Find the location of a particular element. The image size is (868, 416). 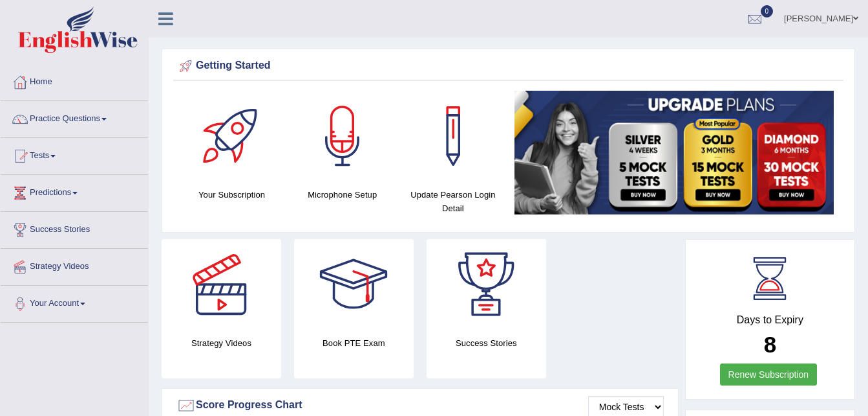

h4: Your Subscription is located at coordinates (231, 194).